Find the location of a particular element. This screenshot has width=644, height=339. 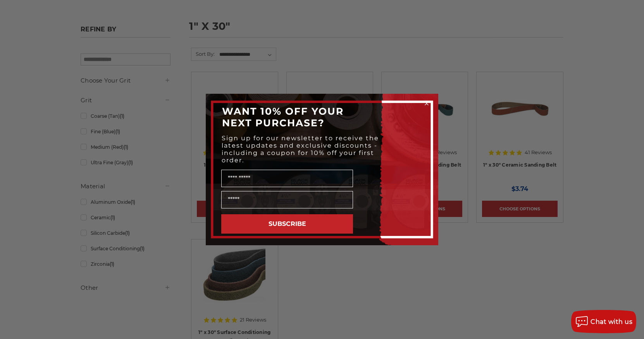

button: SUBSCRIBE is located at coordinates (287, 224).